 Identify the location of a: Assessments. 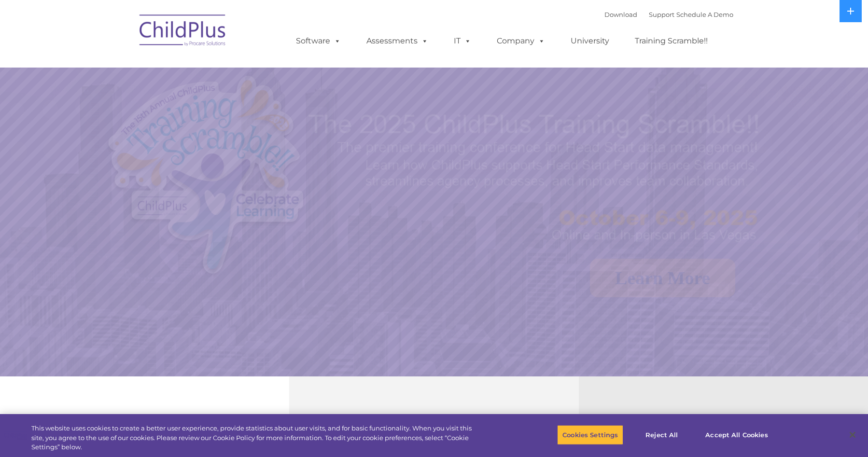
(397, 41).